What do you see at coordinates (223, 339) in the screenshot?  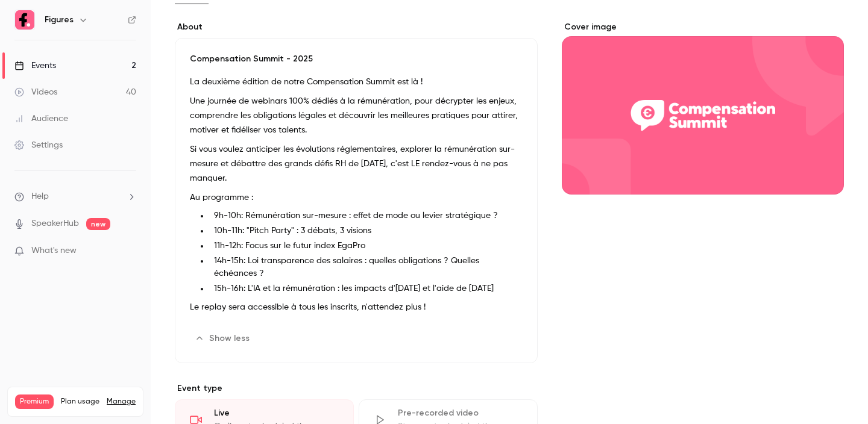 I see `button: Show less` at bounding box center [223, 339].